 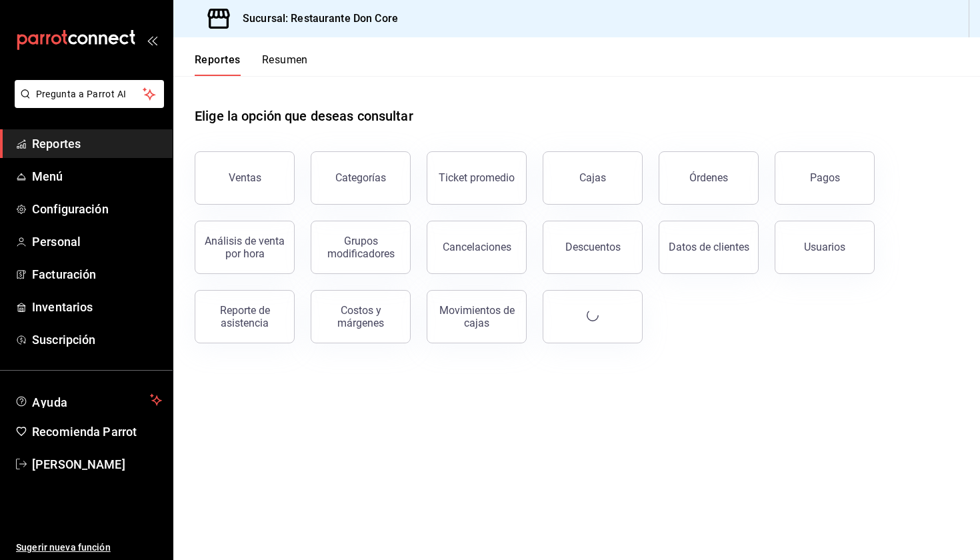 I want to click on h3: Sucursal: Restaurante Don Core, so click(x=315, y=19).